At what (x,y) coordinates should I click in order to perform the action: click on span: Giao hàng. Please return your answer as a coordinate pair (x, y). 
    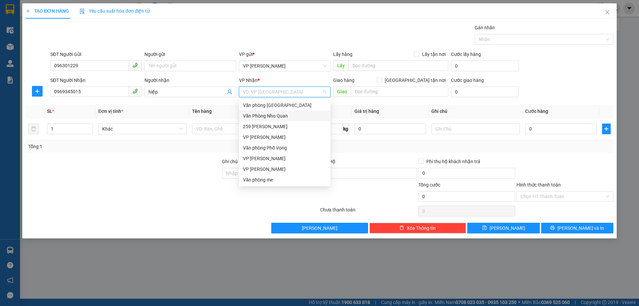
    Looking at the image, I should click on (344, 80).